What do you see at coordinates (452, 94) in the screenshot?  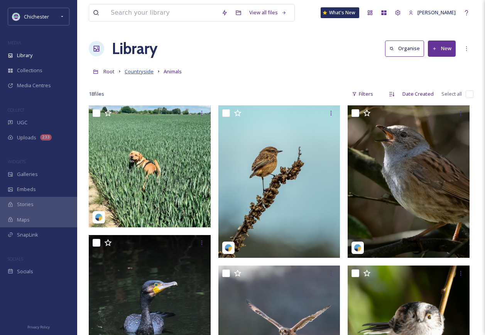 I see `span: Select all` at bounding box center [452, 94].